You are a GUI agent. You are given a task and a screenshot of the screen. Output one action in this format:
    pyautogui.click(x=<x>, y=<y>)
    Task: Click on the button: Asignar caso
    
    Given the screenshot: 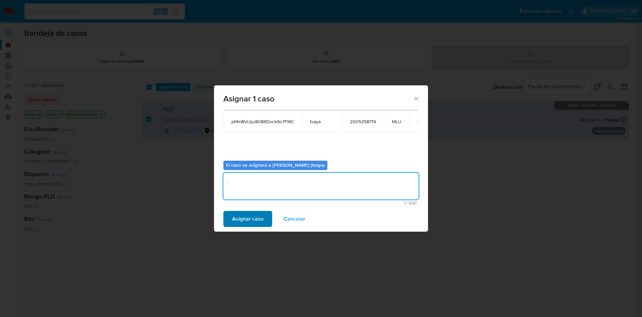 What is the action you would take?
    pyautogui.click(x=248, y=219)
    